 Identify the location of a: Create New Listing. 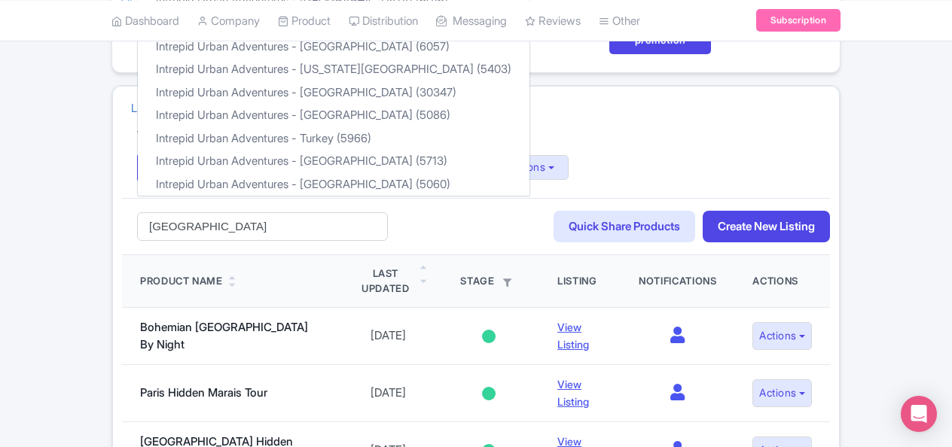
(766, 227).